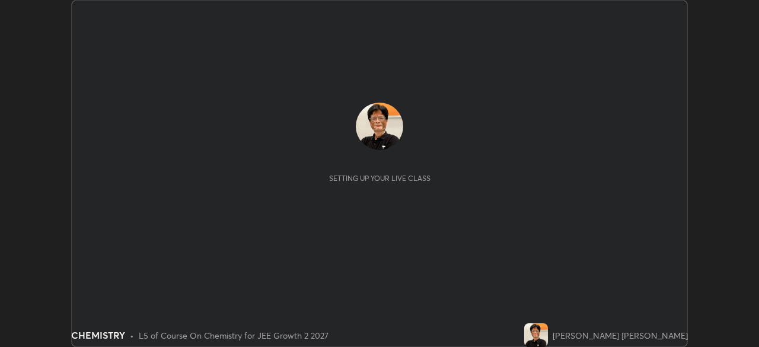  I want to click on div: L5 of Course On Chemistry for JEE Growth 2 2027, so click(234, 335).